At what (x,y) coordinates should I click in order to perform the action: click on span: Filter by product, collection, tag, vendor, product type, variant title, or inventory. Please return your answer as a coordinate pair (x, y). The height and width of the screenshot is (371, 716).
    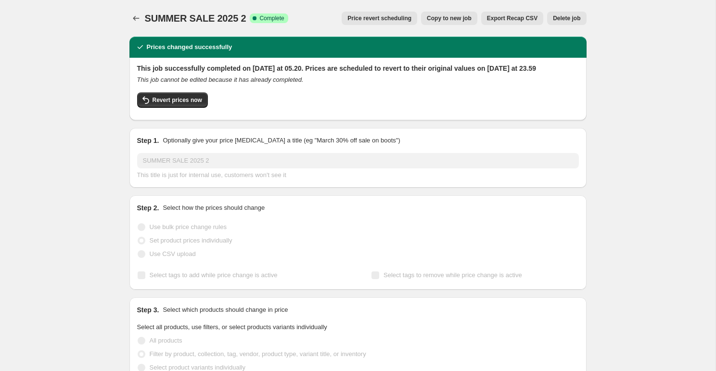
    Looking at the image, I should click on (258, 354).